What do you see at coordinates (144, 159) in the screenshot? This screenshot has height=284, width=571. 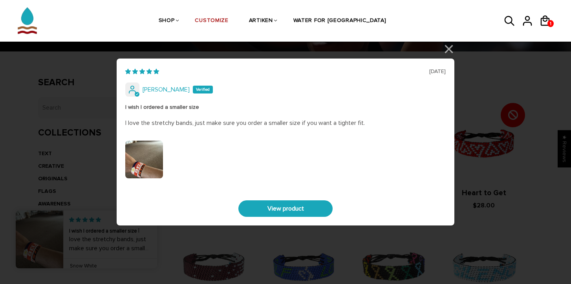 I see `a: Link to user picture 0` at bounding box center [144, 159].